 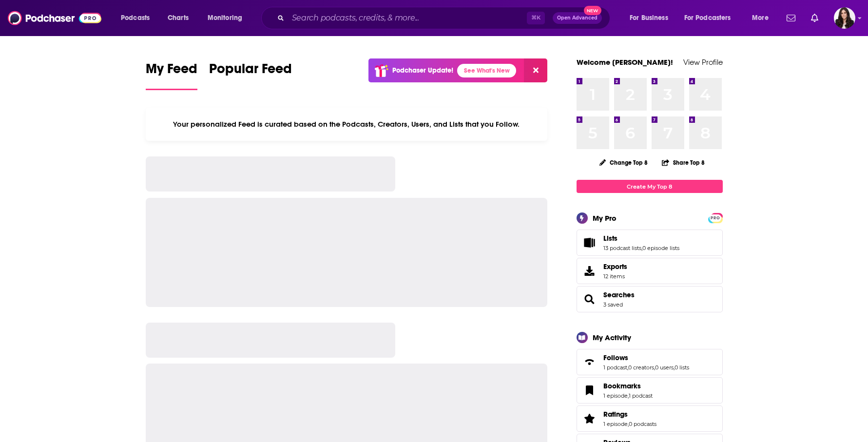 What do you see at coordinates (716, 218) in the screenshot?
I see `span: PRO` at bounding box center [716, 218].